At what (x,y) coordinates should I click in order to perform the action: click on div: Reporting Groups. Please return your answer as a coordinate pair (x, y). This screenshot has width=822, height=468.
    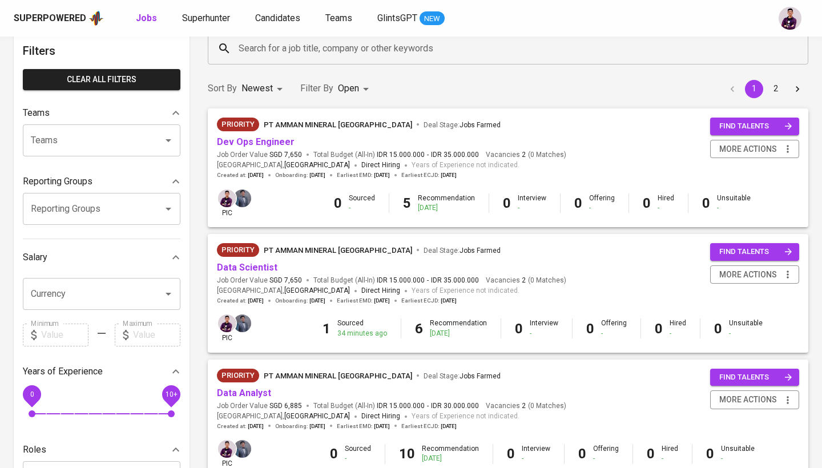
    Looking at the image, I should click on (102, 182).